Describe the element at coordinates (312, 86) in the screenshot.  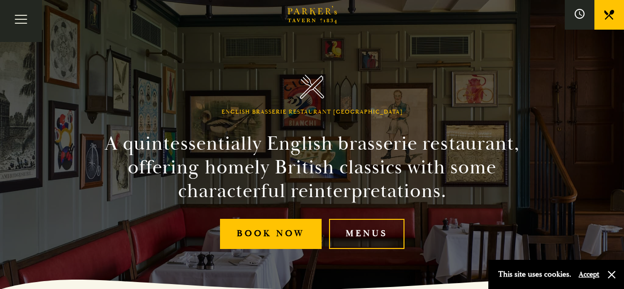
I see `img: Parker's Tavern Brasserie Cambridge` at that location.